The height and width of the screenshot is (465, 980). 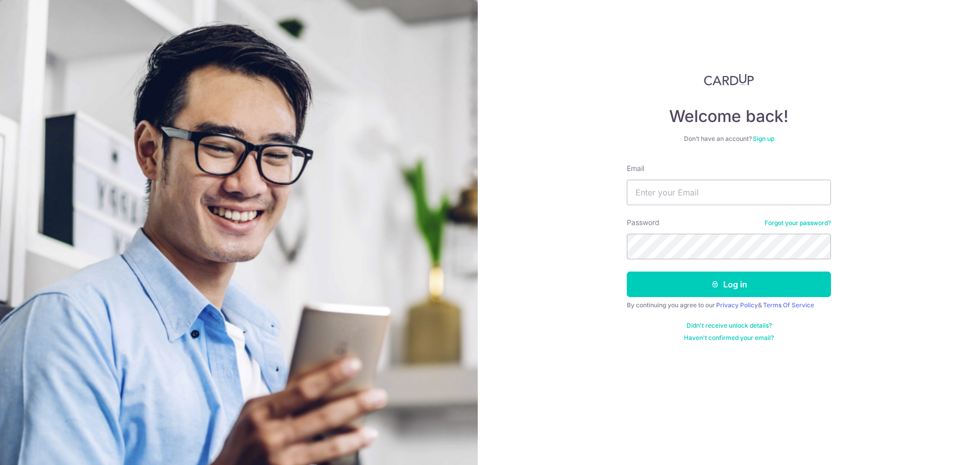 What do you see at coordinates (729, 79) in the screenshot?
I see `img: CardUp Logo` at bounding box center [729, 79].